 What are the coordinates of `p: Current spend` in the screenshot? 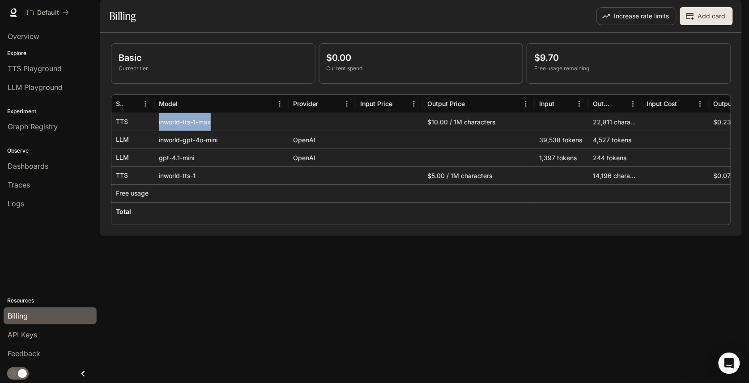 It's located at (421, 68).